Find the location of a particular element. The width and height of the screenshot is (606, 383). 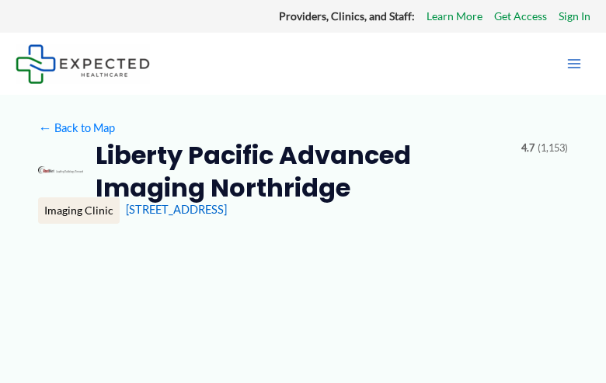

h2: Liberty Pacific Advanced Imaging Northridge is located at coordinates (302, 171).